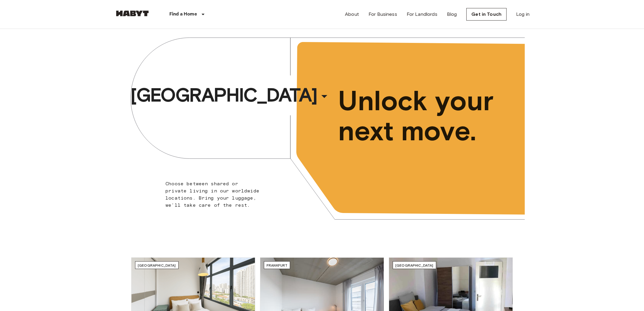 The width and height of the screenshot is (644, 311). Describe the element at coordinates (383, 14) in the screenshot. I see `a: For Business` at that location.